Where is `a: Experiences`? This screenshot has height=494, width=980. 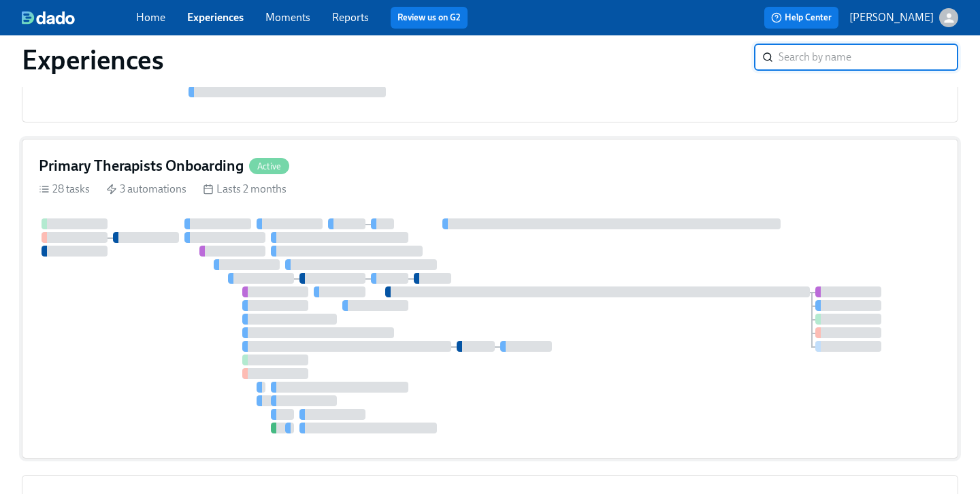 a: Experiences is located at coordinates (215, 17).